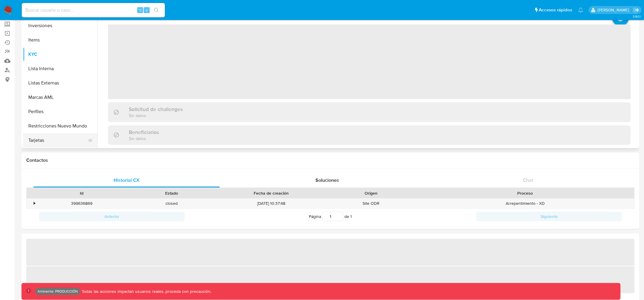 This screenshot has height=300, width=644. Describe the element at coordinates (525, 193) in the screenshot. I see `div: Proceso` at that location.